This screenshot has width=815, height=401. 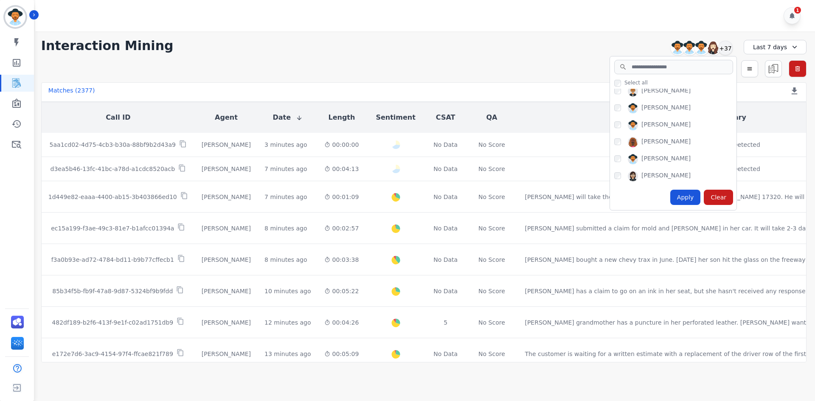 I want to click on img: Bordered avatar, so click(x=15, y=17).